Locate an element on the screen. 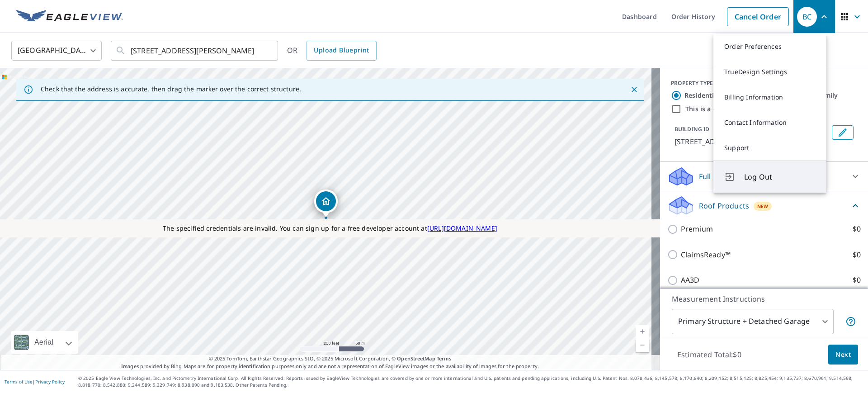  a: Terms of Use is located at coordinates (19, 382).